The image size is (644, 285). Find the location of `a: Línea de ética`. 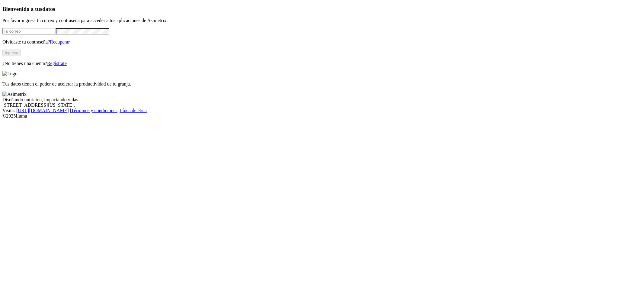

a: Línea de ética is located at coordinates (133, 110).